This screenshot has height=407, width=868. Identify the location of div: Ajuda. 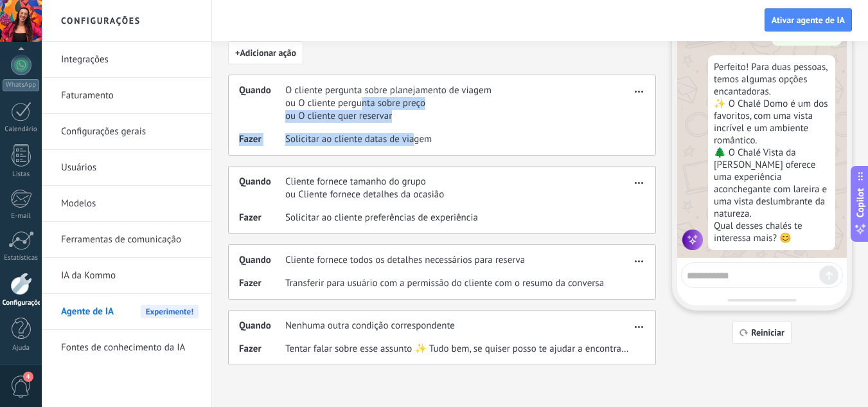
(21, 348).